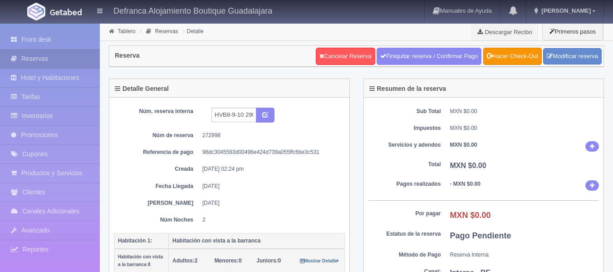 The image size is (613, 272). I want to click on li: Detalle, so click(193, 31).